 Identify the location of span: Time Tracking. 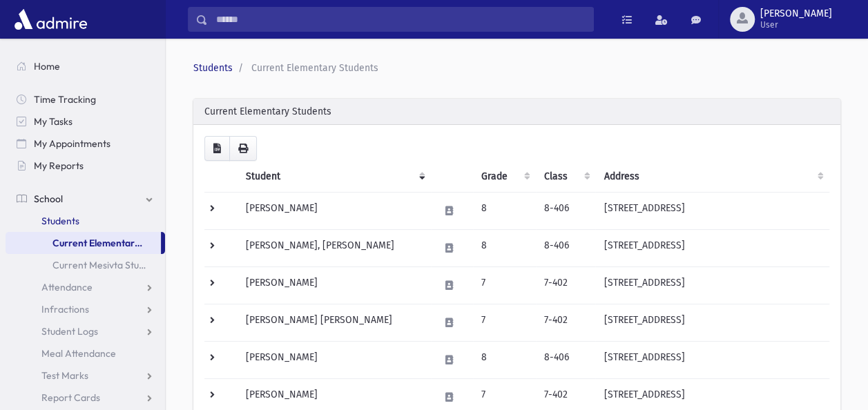
(65, 99).